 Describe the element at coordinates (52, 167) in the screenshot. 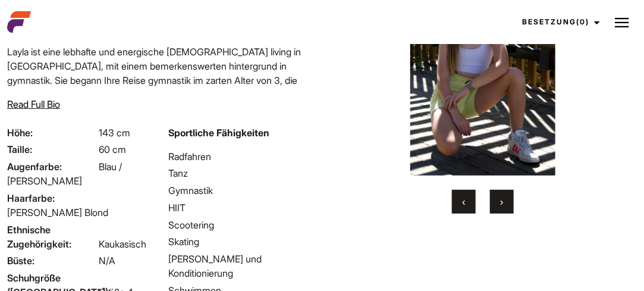

I see `span: Augenfarbe:` at that location.